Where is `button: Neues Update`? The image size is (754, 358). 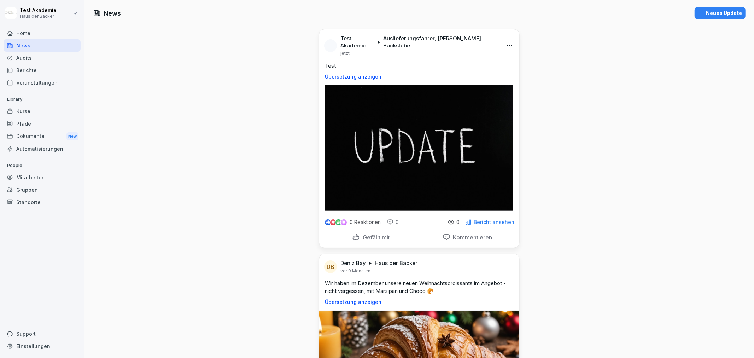 button: Neues Update is located at coordinates (720, 13).